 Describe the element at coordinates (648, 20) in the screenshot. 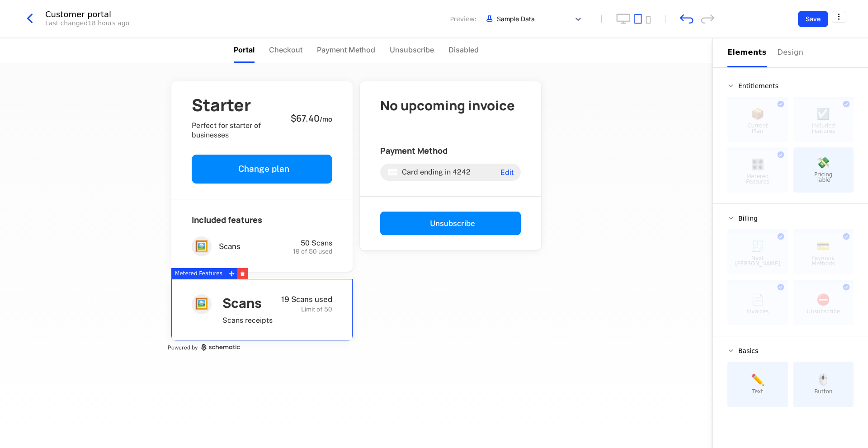

I see `button: mobile` at that location.